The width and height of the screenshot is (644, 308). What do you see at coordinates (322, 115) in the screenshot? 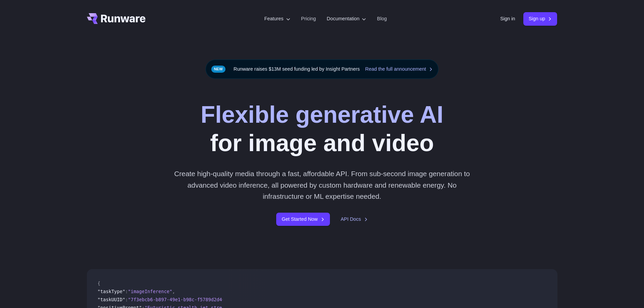
I see `strong: Flexible generative AI` at bounding box center [322, 115].